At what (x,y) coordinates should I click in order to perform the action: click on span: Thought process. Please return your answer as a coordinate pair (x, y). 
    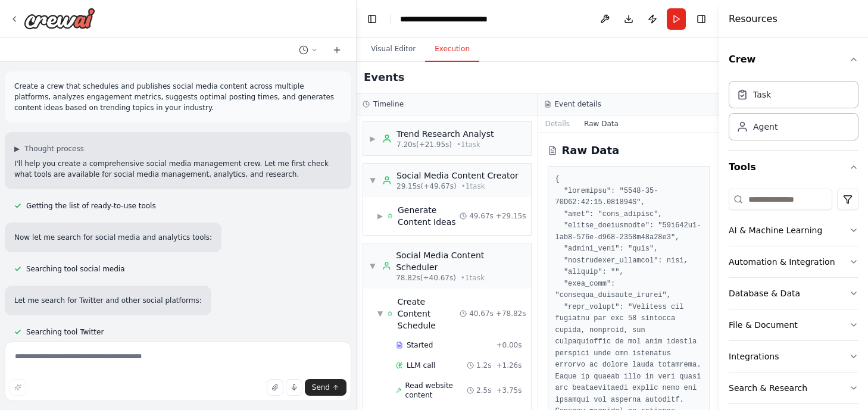
    Looking at the image, I should click on (54, 149).